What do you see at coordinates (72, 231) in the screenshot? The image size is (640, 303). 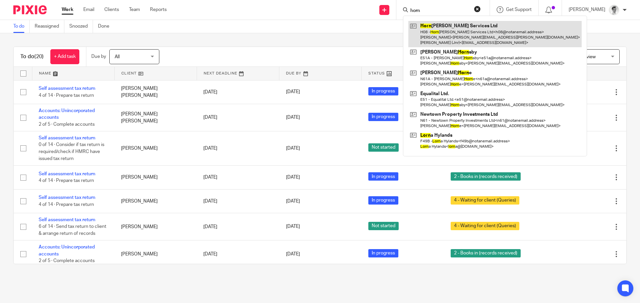 I see `span: 6 of 14 · Send tax return to client & arrange return of records` at bounding box center [72, 231].